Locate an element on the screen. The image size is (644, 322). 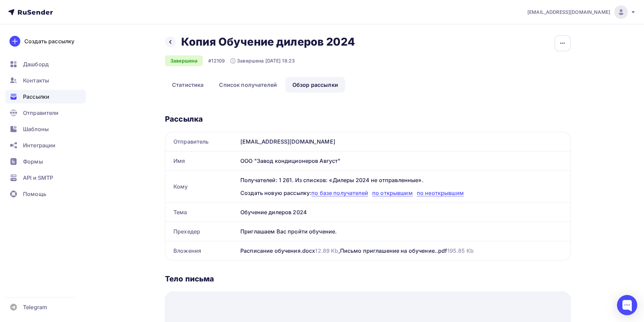
a: Шаблоны is located at coordinates (46, 129).